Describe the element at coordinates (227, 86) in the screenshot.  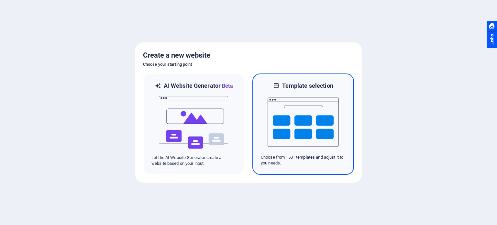
I see `span: Beta` at that location.